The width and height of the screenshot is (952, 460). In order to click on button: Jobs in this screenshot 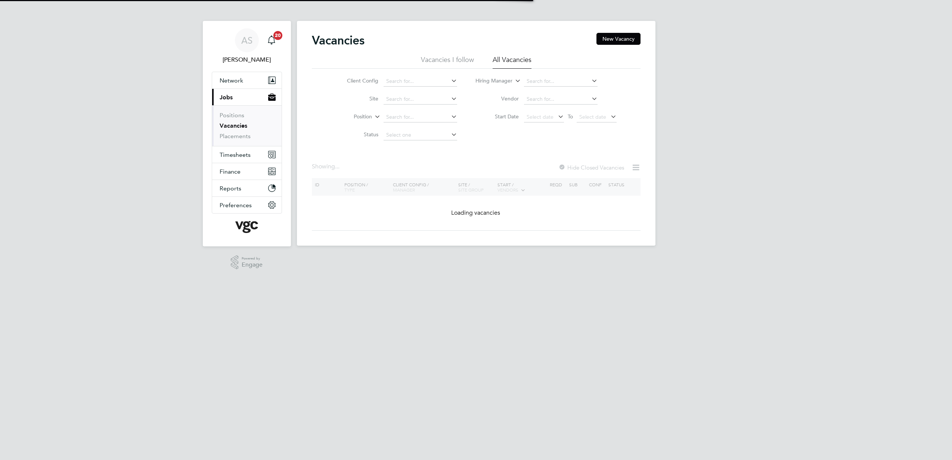, I will do `click(247, 97)`.